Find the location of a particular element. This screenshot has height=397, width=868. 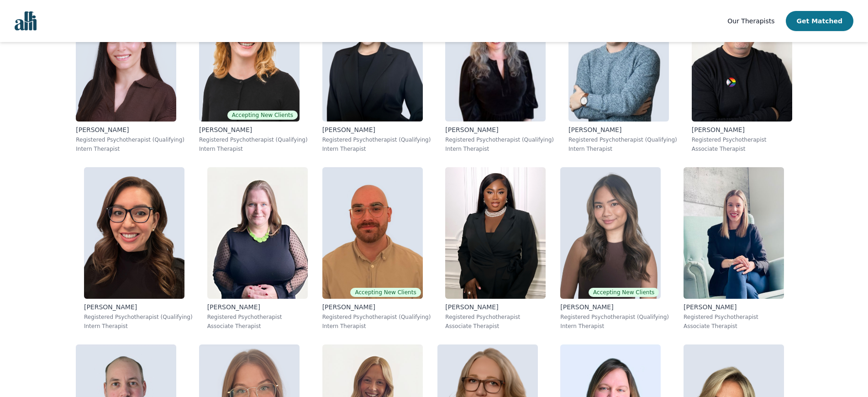

img: Senam_Bruce-Kemevor is located at coordinates (495, 233).